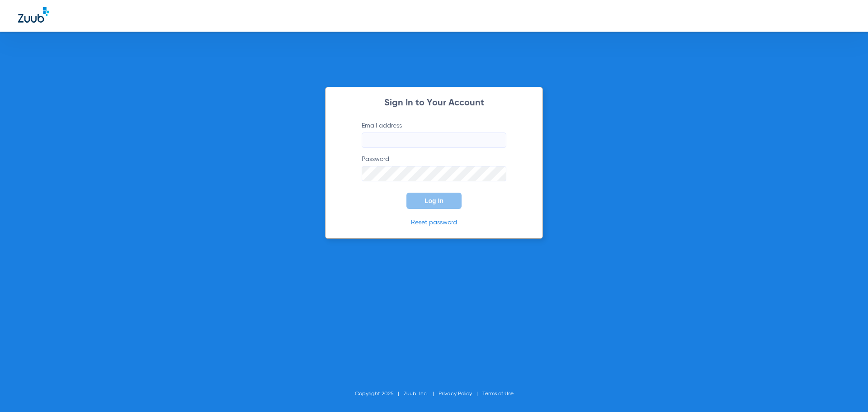 Image resolution: width=868 pixels, height=412 pixels. Describe the element at coordinates (434, 173) in the screenshot. I see `input: Password` at that location.